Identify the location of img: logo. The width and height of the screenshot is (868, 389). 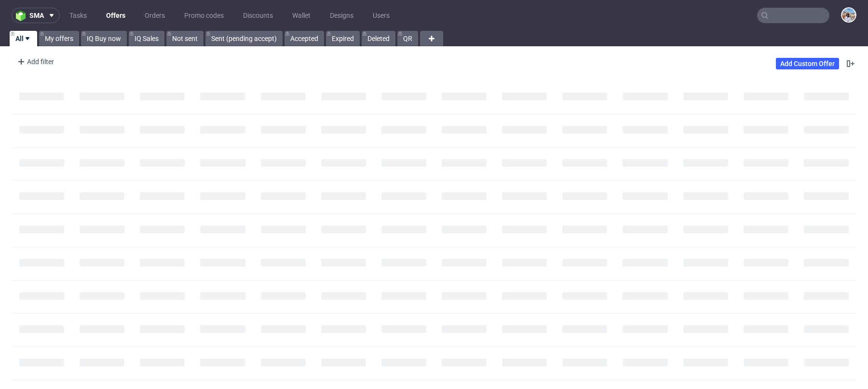
(22, 16).